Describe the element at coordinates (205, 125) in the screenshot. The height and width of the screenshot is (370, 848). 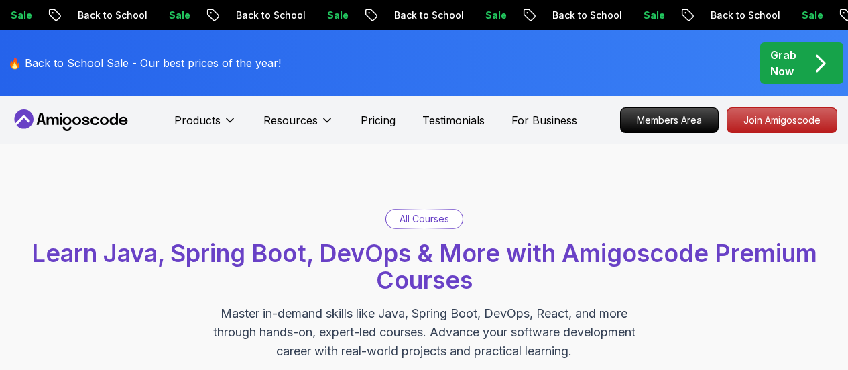
I see `button: Products` at that location.